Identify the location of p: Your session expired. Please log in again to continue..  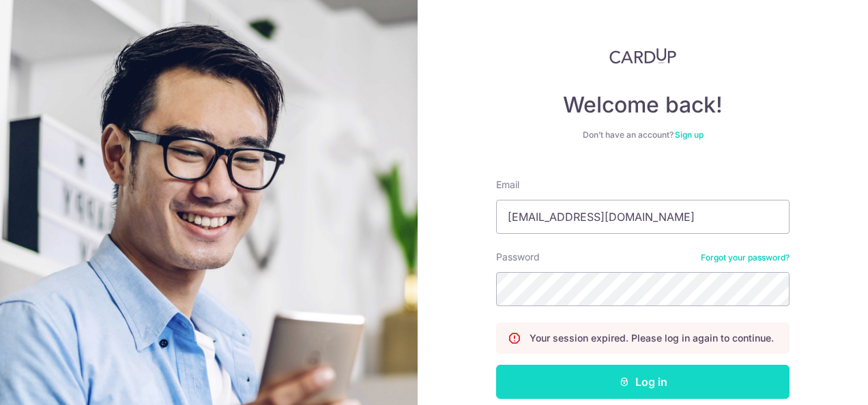
(652, 338).